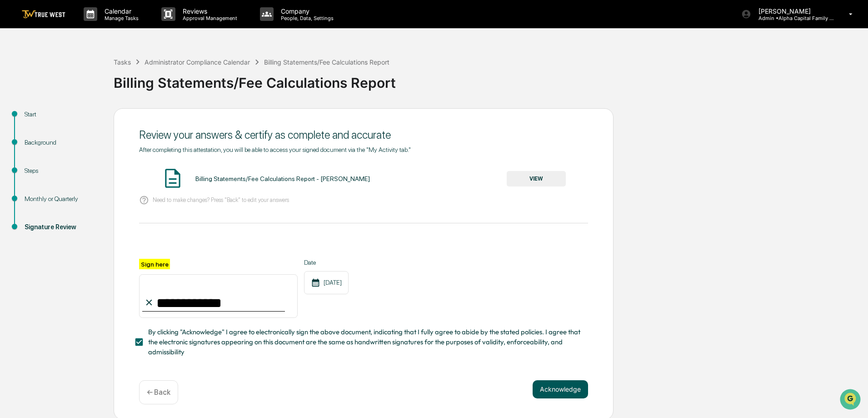 Image resolution: width=868 pixels, height=418 pixels. What do you see at coordinates (33, 136) in the screenshot?
I see `a: 🔎Data Lookup` at bounding box center [33, 136].